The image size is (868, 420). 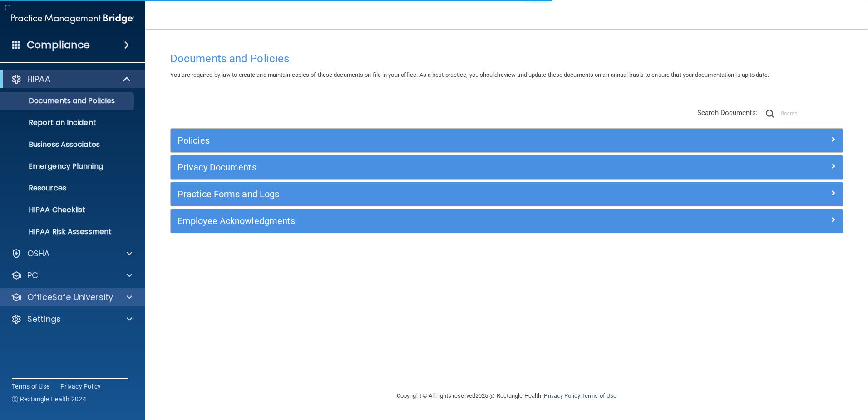 I want to click on p: Resources, so click(x=68, y=188).